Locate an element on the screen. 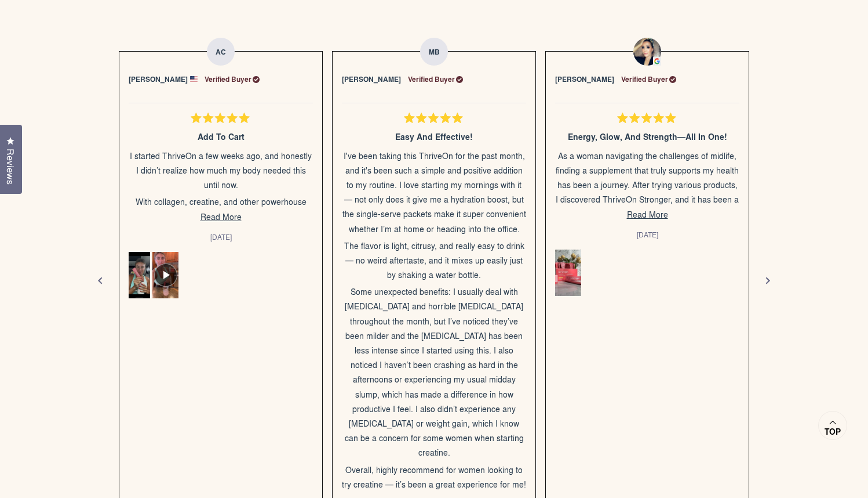 This screenshot has height=498, width=868. button: Previous is located at coordinates (101, 281).